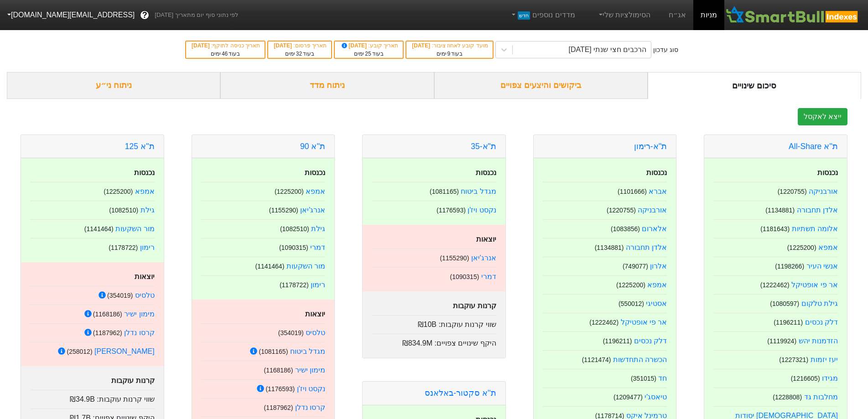 The height and width of the screenshot is (419, 868). Describe the element at coordinates (310, 407) in the screenshot. I see `a: קרסו נדלן` at that location.